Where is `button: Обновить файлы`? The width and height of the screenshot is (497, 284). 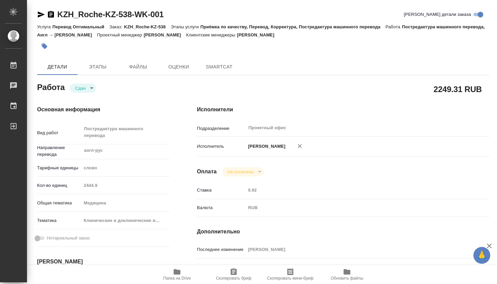 button: Обновить файлы is located at coordinates (347, 275).